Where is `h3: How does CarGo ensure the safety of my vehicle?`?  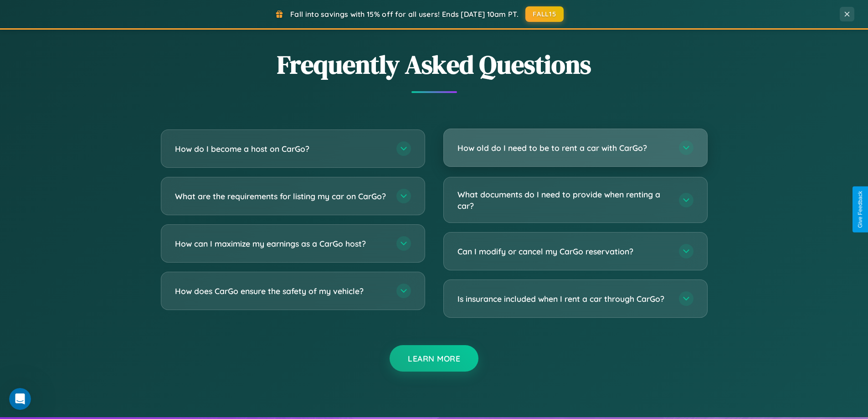 h3: How does CarGo ensure the safety of my vehicle? is located at coordinates (281, 291).